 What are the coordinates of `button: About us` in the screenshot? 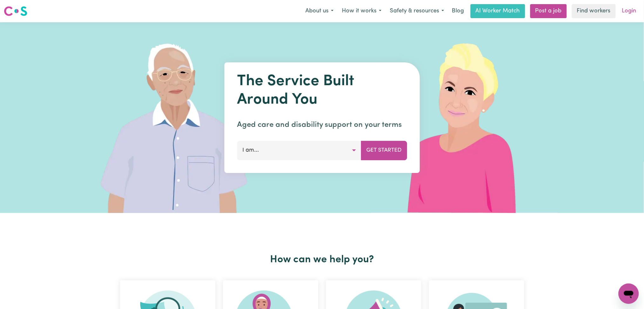 It's located at (319, 11).